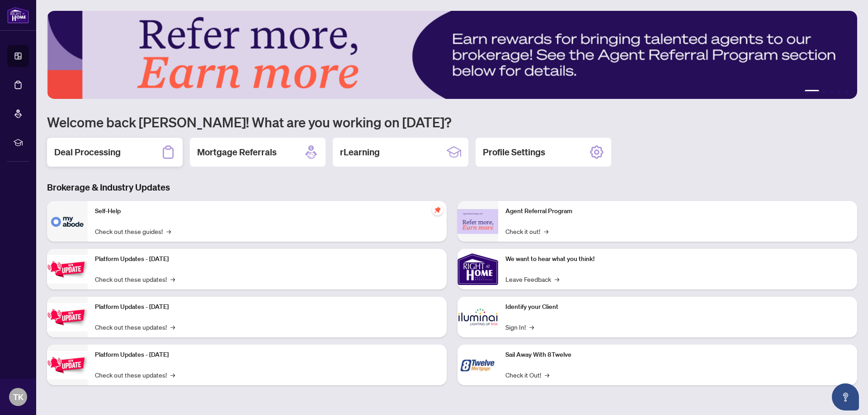 This screenshot has height=415, width=868. What do you see at coordinates (678, 259) in the screenshot?
I see `p: We want to hear what you think!` at bounding box center [678, 259].